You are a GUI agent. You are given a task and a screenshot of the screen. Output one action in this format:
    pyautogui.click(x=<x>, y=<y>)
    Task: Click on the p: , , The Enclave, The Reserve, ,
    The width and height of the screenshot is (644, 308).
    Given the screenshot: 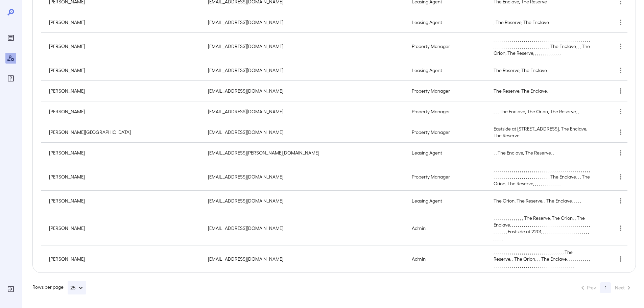 What is the action you would take?
    pyautogui.click(x=542, y=153)
    